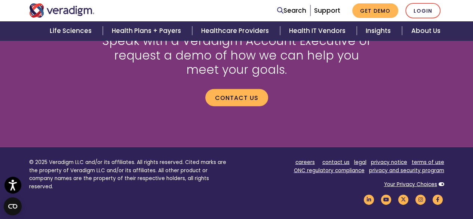 The width and height of the screenshot is (473, 219). What do you see at coordinates (329, 170) in the screenshot?
I see `a: ONC regulatory compliance` at bounding box center [329, 170].